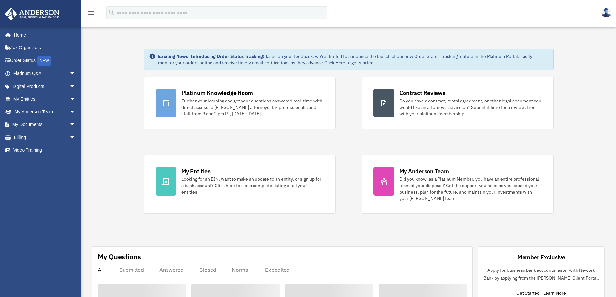  Describe the element at coordinates (208, 270) in the screenshot. I see `div: Closed` at that location.